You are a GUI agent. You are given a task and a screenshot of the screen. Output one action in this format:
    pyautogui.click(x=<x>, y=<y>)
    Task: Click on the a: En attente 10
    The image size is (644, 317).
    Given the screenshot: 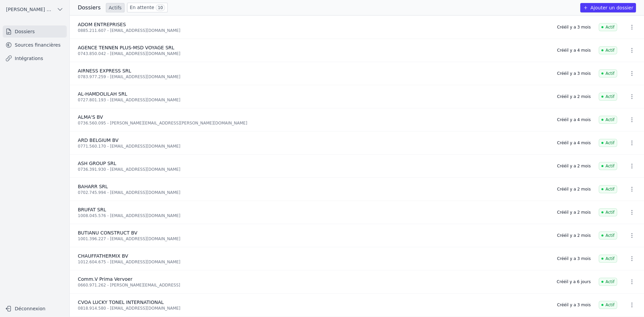 What is the action you would take?
    pyautogui.click(x=147, y=7)
    